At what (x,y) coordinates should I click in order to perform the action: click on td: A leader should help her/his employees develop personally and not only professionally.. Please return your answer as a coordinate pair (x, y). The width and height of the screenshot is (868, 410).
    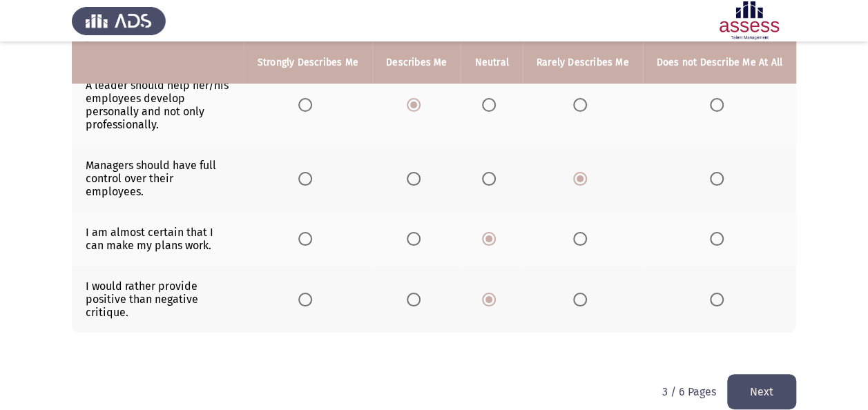
    Looking at the image, I should click on (158, 105).